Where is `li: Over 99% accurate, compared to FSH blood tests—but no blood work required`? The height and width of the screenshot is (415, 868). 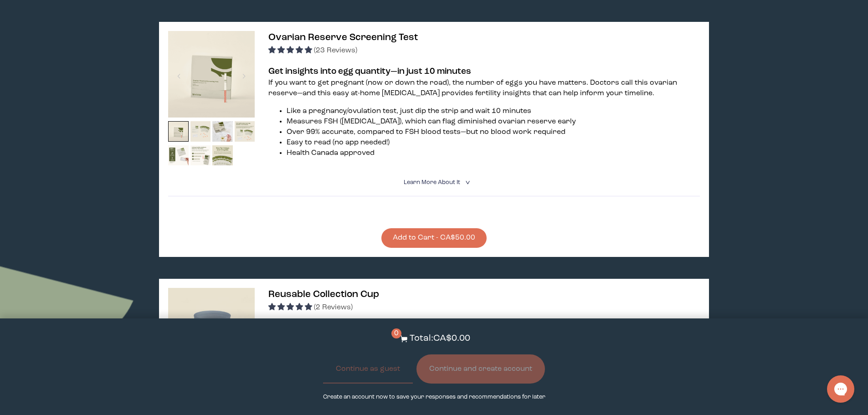 li: Over 99% accurate, compared to FSH blood tests—but no blood work required is located at coordinates (493, 132).